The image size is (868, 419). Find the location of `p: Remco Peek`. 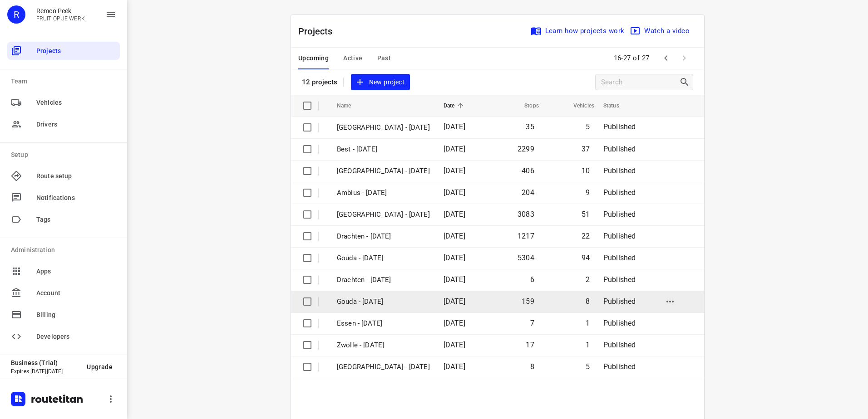

p: Remco Peek is located at coordinates (60, 11).